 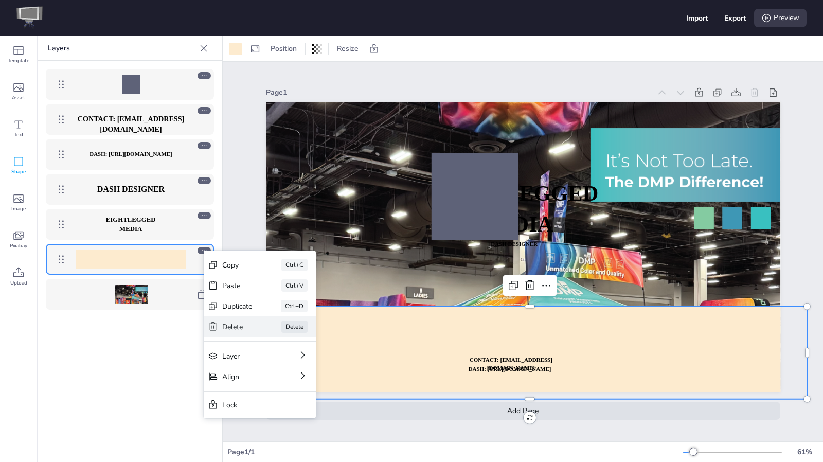 I want to click on div: Lock, so click(x=253, y=405).